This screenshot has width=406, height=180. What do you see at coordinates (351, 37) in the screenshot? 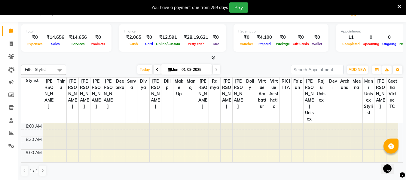
I see `div: 11` at bounding box center [351, 37].